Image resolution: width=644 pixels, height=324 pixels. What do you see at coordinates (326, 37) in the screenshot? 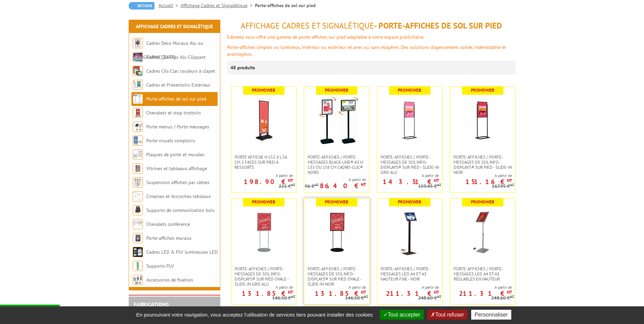
I see `font: Edimeta vous offre une gamme de porte-affiches sur pied adaptable à votre espace publicitaire.` at bounding box center [326, 37].